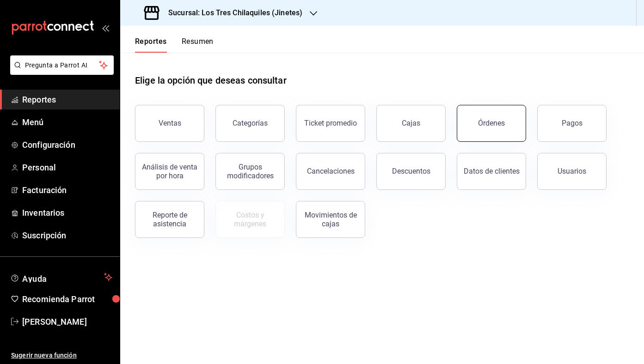  I want to click on button: Órdenes, so click(492, 124).